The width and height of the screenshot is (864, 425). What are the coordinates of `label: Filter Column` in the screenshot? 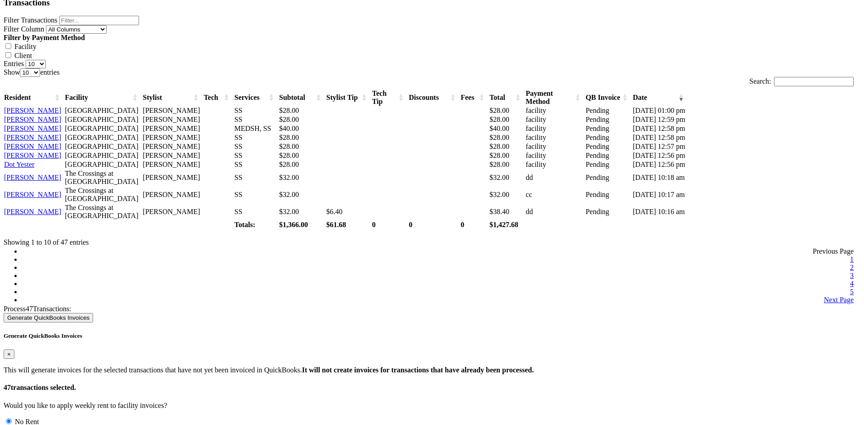 It's located at (24, 29).